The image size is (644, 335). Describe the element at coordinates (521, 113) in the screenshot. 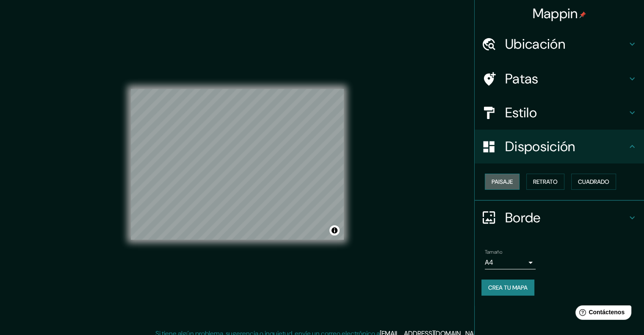

I see `font: Estilo` at that location.